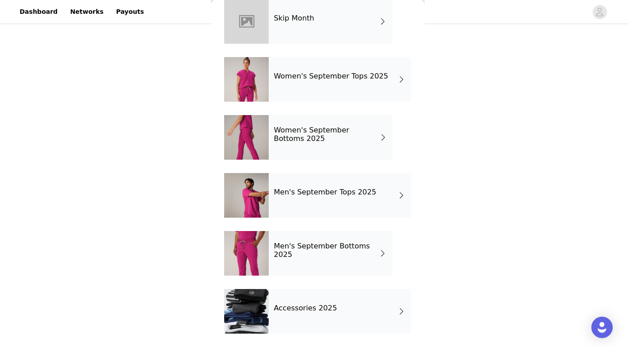  I want to click on h4: Men's September Bottoms 2025, so click(327, 250).